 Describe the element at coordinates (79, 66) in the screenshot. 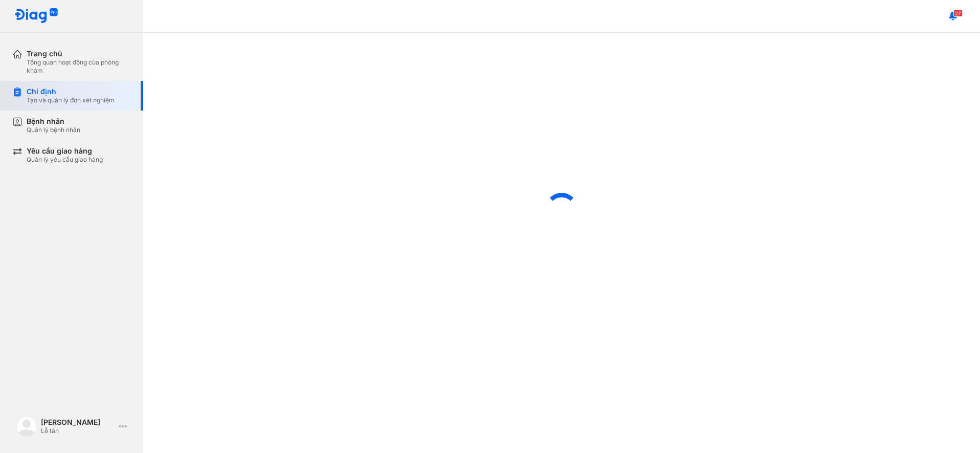

I see `div: Tổng quan hoạt động của phòng khám` at that location.